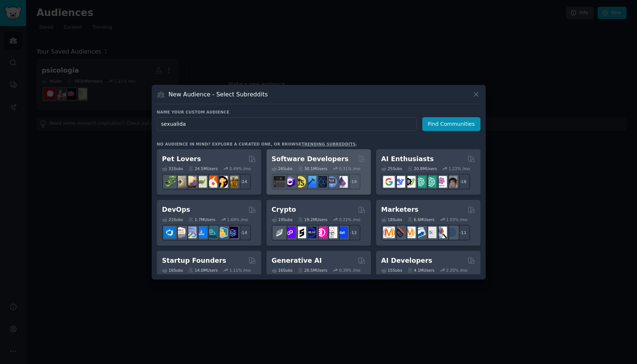 Image resolution: width=637 pixels, height=364 pixels. I want to click on img: ethfinance, so click(279, 232).